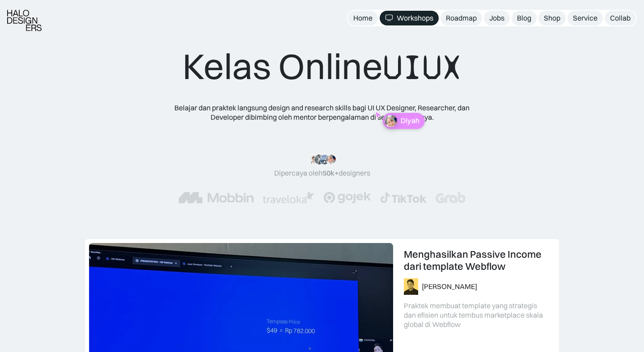 The width and height of the screenshot is (644, 352). Describe the element at coordinates (410, 121) in the screenshot. I see `p: Diyah` at that location.